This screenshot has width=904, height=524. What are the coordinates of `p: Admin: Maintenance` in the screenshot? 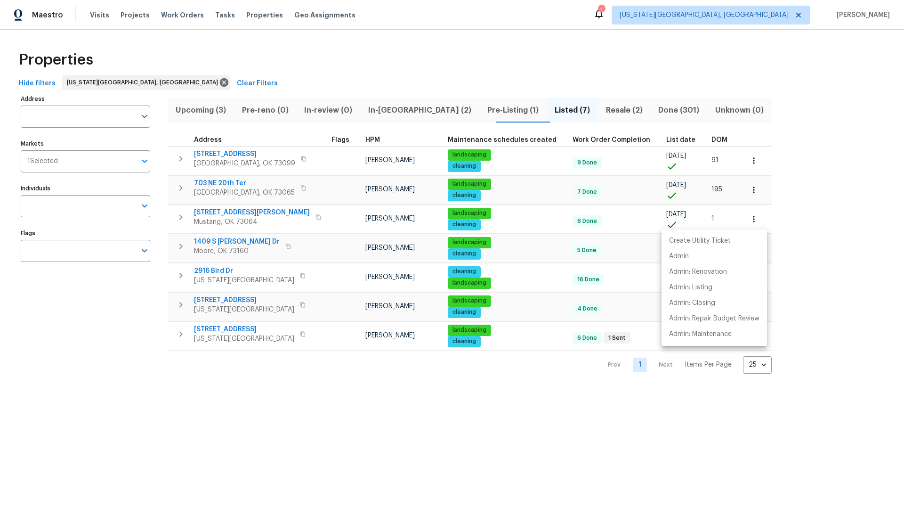 It's located at (700, 334).